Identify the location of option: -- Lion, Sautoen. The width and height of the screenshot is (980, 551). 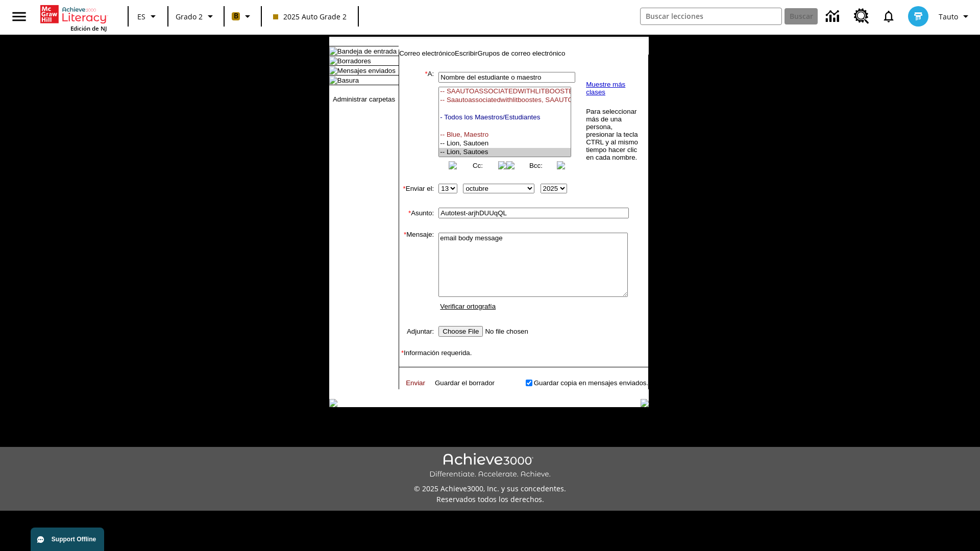
(505, 143).